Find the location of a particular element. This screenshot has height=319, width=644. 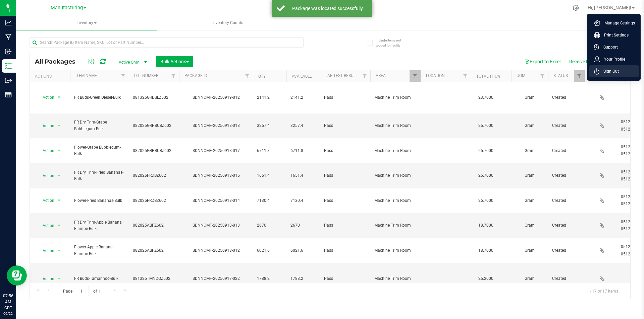

button: Bulk Actions is located at coordinates (175, 62).